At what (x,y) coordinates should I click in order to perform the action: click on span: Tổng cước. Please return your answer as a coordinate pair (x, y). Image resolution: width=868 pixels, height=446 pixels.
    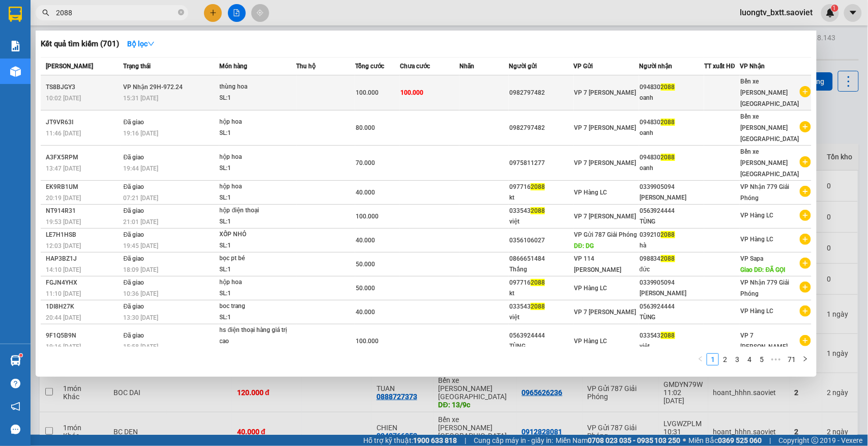
    Looking at the image, I should click on (369, 66).